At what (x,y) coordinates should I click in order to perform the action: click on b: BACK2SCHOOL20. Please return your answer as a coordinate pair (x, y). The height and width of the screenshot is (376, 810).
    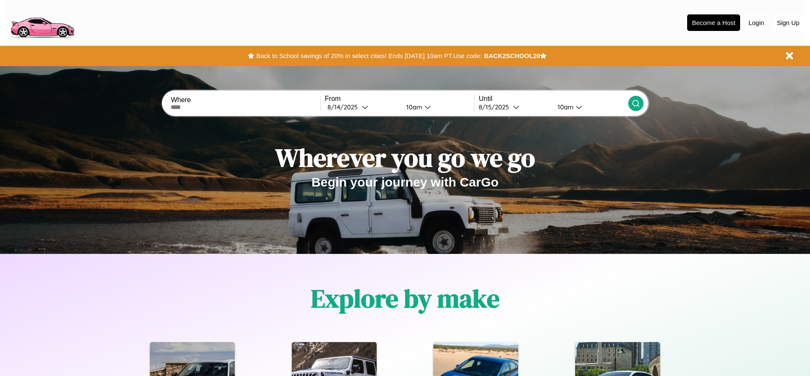
    Looking at the image, I should click on (512, 56).